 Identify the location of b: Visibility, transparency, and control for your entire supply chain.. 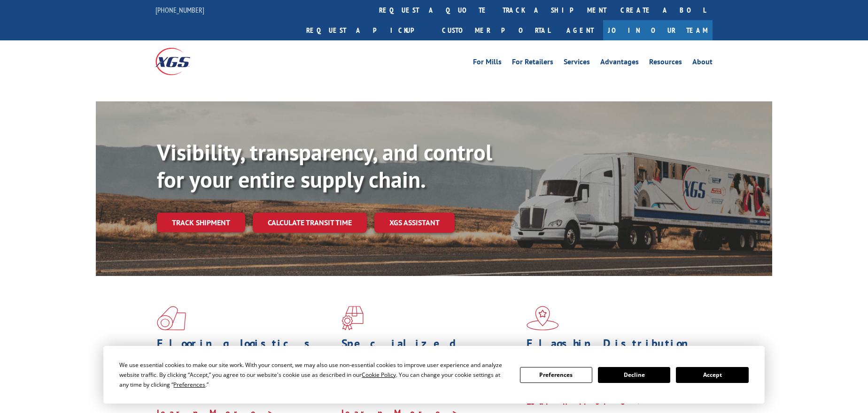
(325, 166).